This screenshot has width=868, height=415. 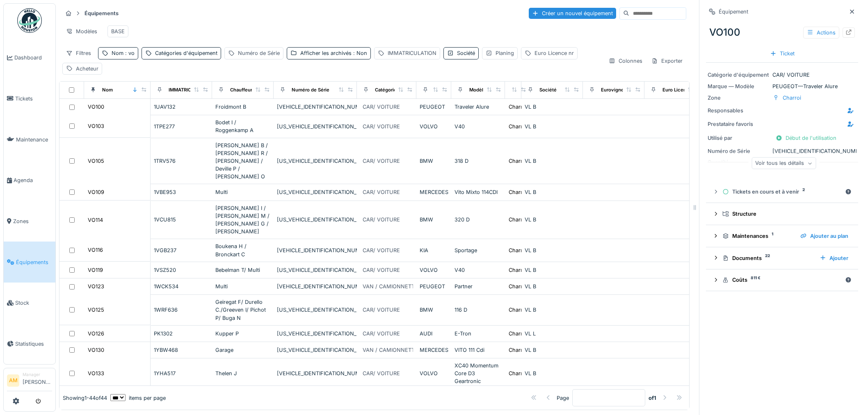 I want to click on div: PK1302, so click(x=181, y=333).